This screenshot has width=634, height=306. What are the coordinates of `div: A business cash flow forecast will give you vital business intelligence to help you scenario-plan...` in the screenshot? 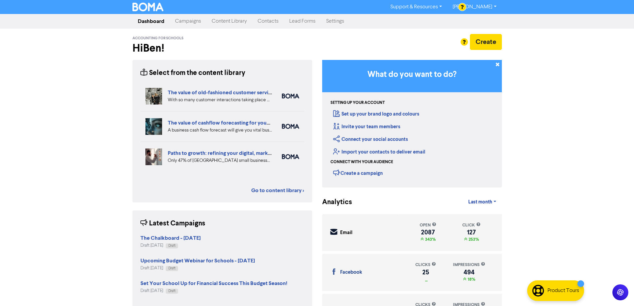 It's located at (220, 130).